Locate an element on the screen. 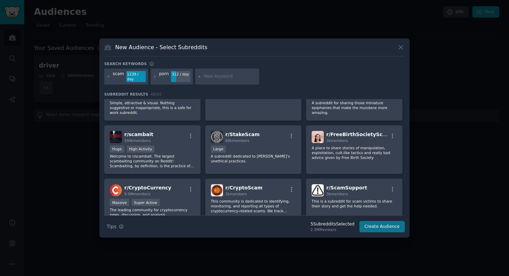 The height and width of the screenshot is (276, 509). div: Huge is located at coordinates (117, 149).